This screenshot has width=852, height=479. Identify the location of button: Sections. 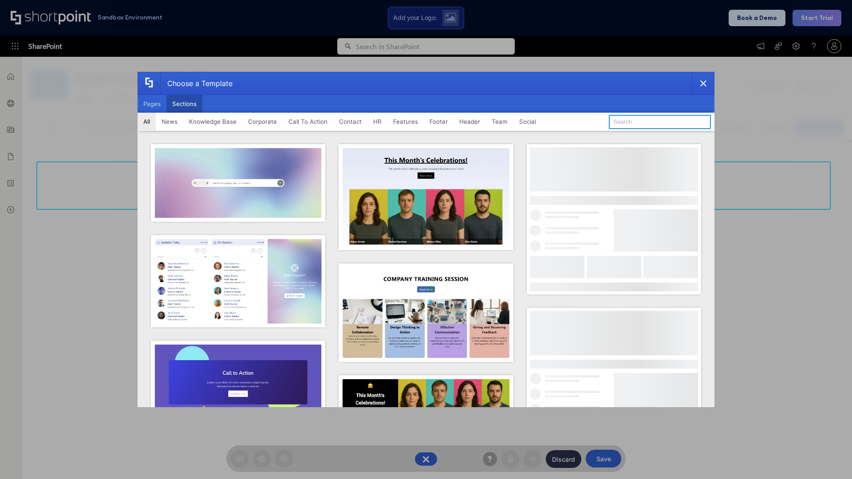
(184, 104).